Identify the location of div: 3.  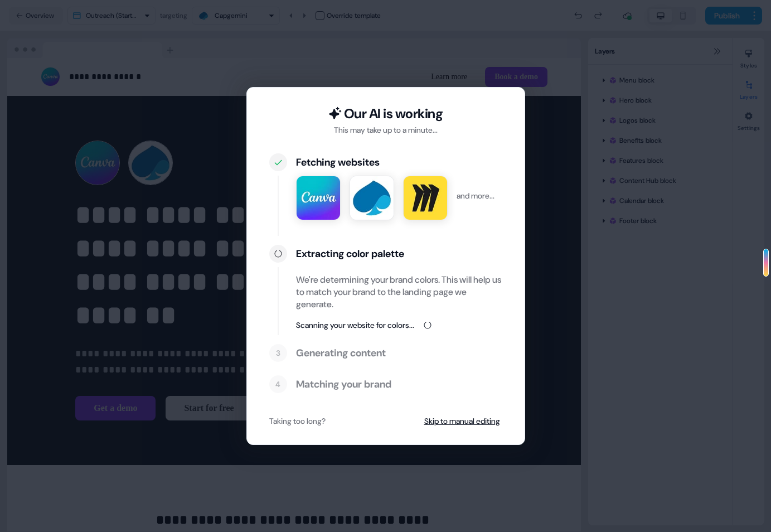
(278, 353).